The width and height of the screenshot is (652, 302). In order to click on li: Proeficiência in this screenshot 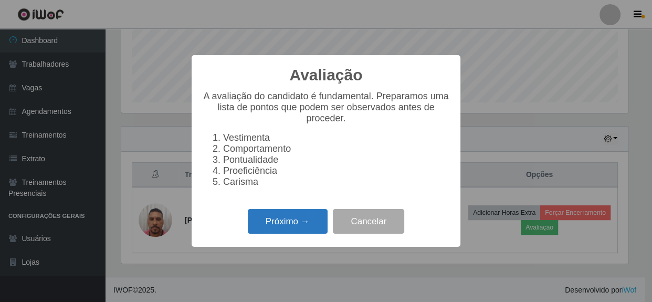, I will do `click(337, 171)`.